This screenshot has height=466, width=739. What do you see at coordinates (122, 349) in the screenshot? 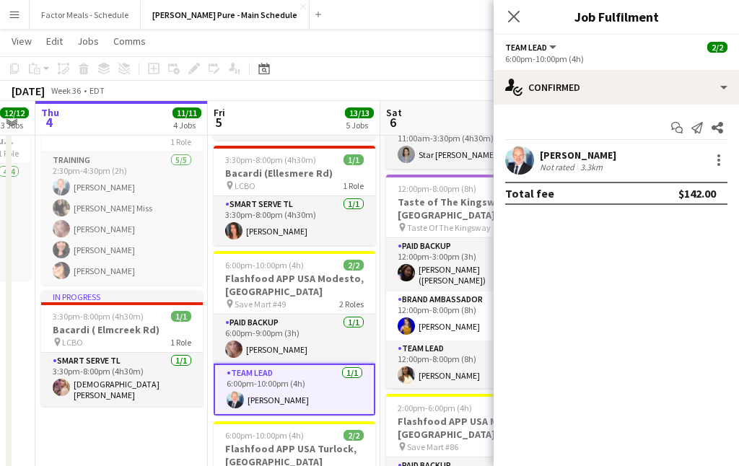
I see `app-job-card: In progress3:30pm-8:00pm (4h30m)1/1Bacardi ( Elmcreek Rd) LCBO1 RoleSmart Serve TL1/13:30pm-8:00p...` at bounding box center [122, 349].